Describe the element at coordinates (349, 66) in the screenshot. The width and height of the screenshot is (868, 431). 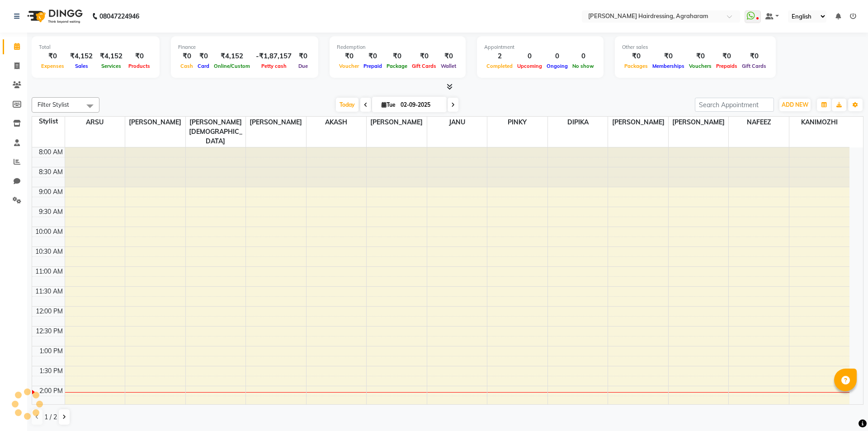
I see `span: Voucher` at that location.